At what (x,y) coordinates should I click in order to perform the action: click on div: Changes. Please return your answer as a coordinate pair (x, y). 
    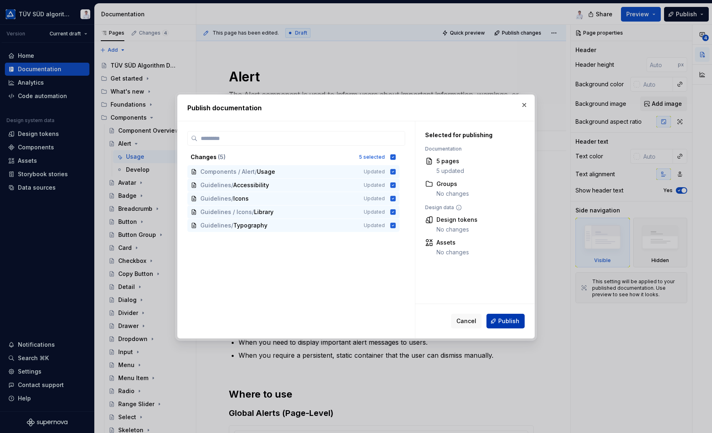
    Looking at the image, I should click on (272, 157).